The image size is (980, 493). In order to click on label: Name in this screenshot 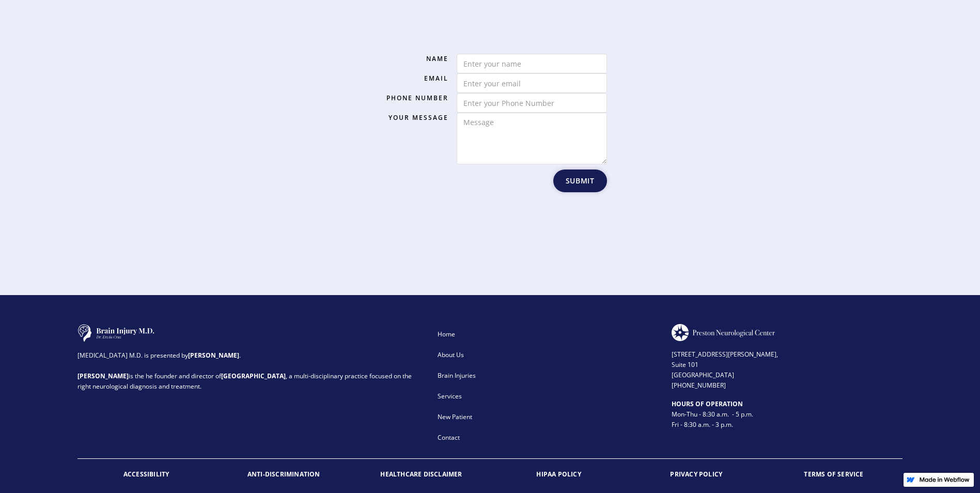, I will do `click(411, 59)`.